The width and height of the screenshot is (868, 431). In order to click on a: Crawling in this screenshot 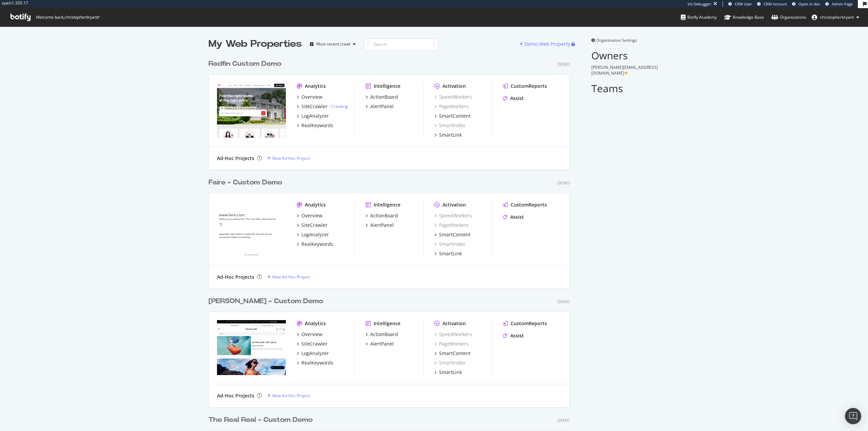, I will do `click(339, 106)`.